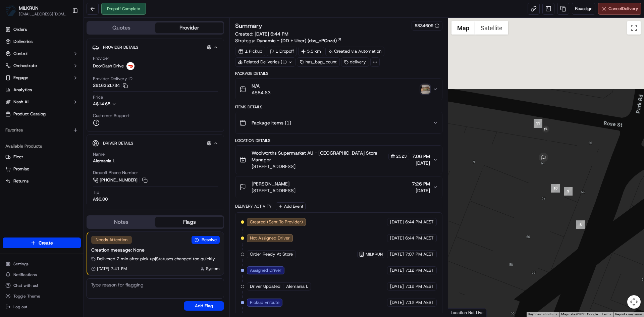 This screenshot has width=644, height=317. What do you see at coordinates (108, 66) in the screenshot?
I see `span: DoorDash Drive` at bounding box center [108, 66].